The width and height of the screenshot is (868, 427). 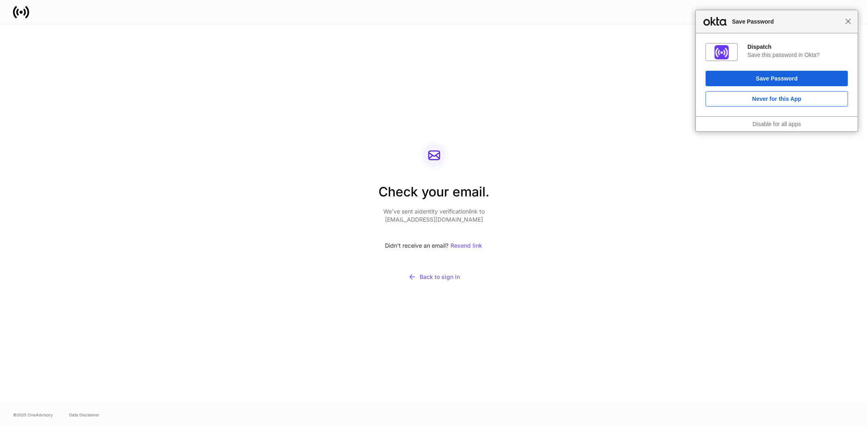 What do you see at coordinates (786, 21) in the screenshot?
I see `span: Save Password` at bounding box center [786, 21].